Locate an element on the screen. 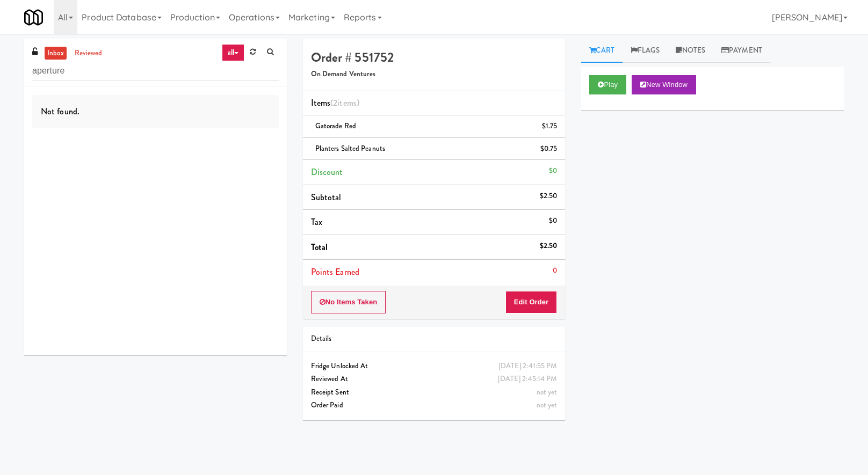 The width and height of the screenshot is (868, 475). a: Cart is located at coordinates (602, 51).